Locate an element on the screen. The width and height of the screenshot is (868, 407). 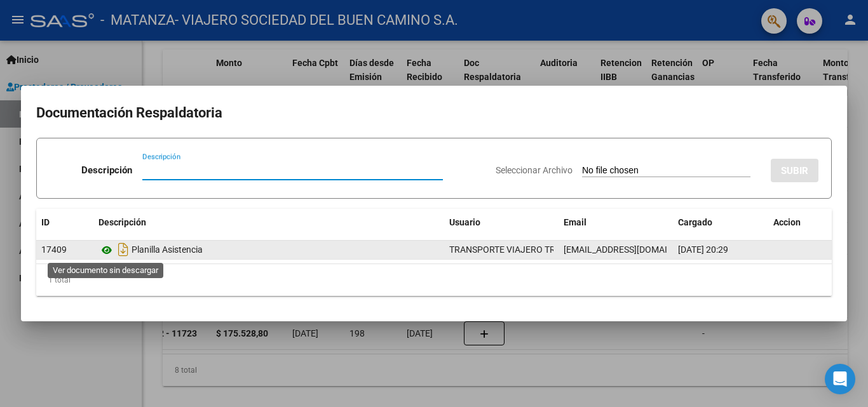
button: SUBIR is located at coordinates (794, 171).